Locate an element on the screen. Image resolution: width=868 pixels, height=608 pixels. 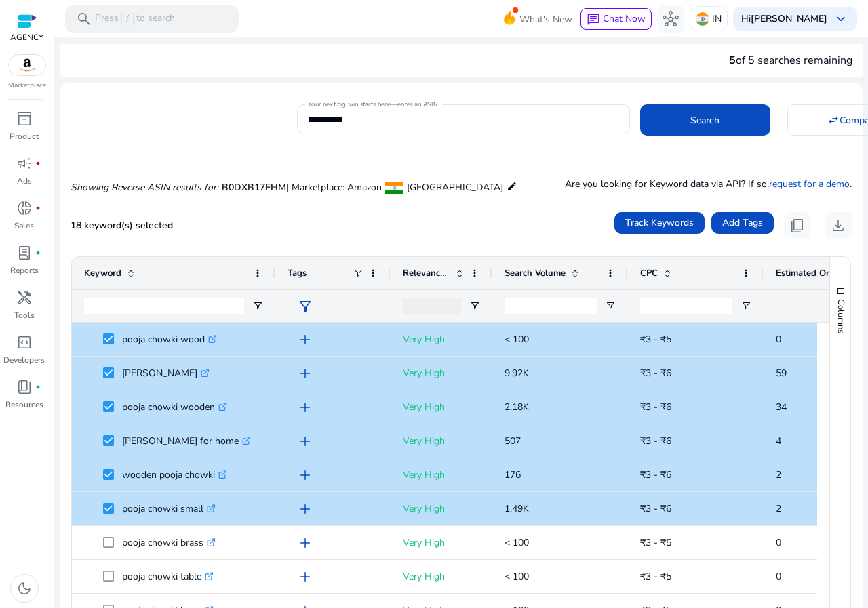
div: of 5 searches remaining is located at coordinates (790, 61).